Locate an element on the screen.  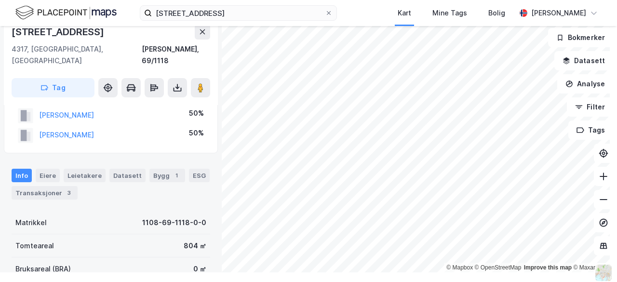
div: Bygg is located at coordinates (167, 176).